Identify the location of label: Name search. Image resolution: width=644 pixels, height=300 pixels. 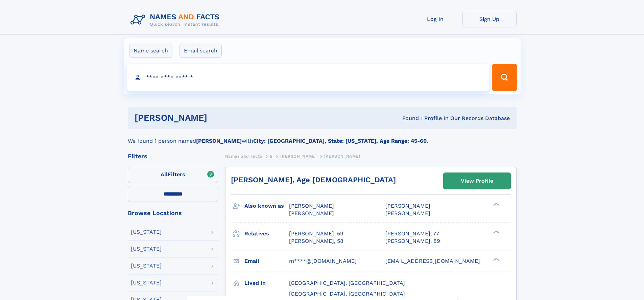
(151, 51).